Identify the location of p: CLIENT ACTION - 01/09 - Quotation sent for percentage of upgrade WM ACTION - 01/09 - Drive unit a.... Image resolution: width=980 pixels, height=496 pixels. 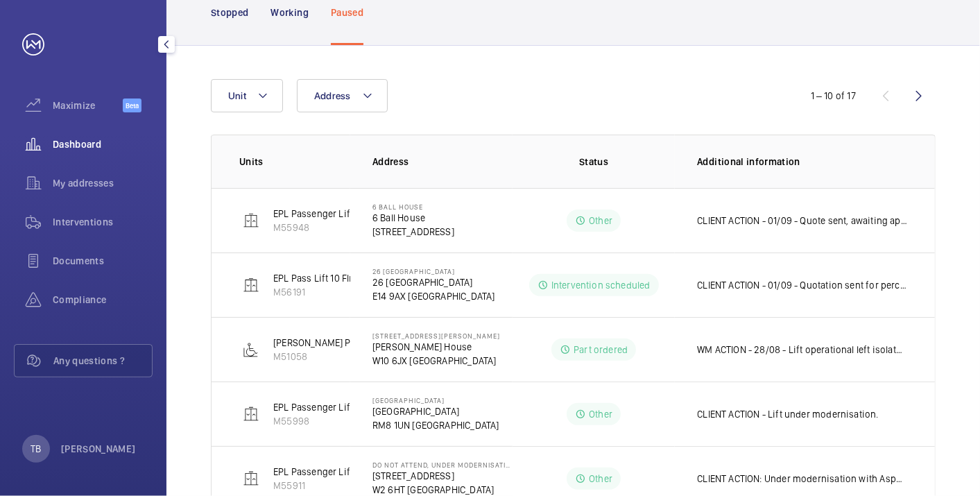
(802, 285).